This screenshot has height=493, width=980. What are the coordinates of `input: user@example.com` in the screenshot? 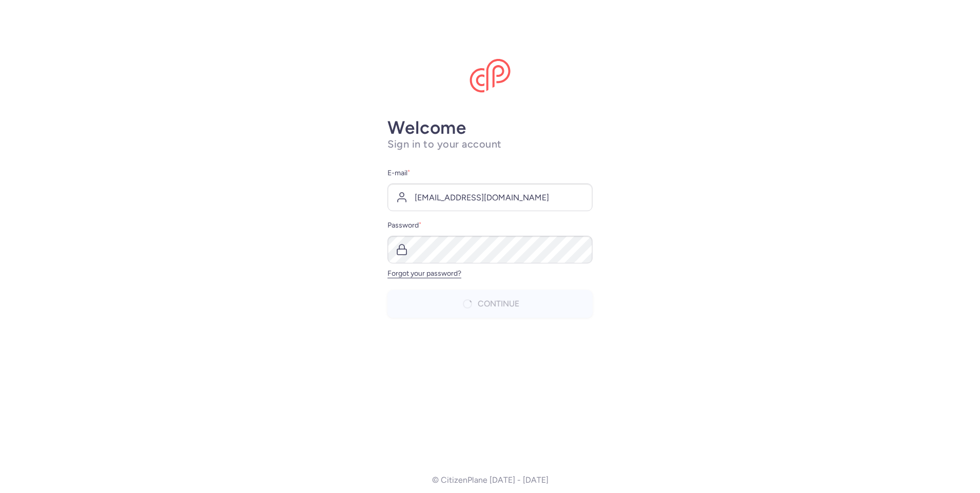 It's located at (490, 197).